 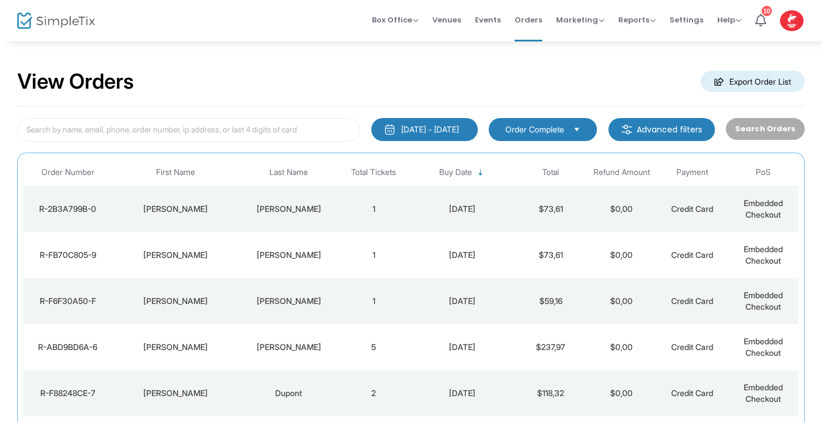 What do you see at coordinates (550, 301) in the screenshot?
I see `td: $59,16` at bounding box center [550, 301].